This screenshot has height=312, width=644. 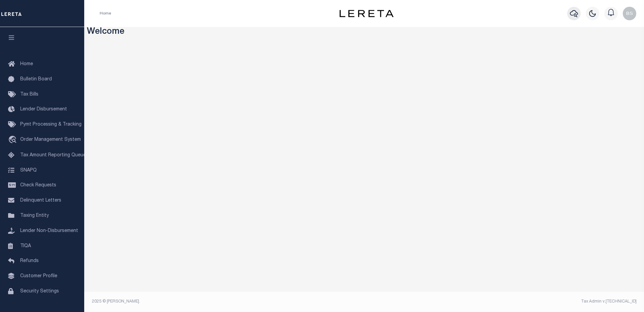 What do you see at coordinates (26, 246) in the screenshot?
I see `span: TIQA` at bounding box center [26, 246].